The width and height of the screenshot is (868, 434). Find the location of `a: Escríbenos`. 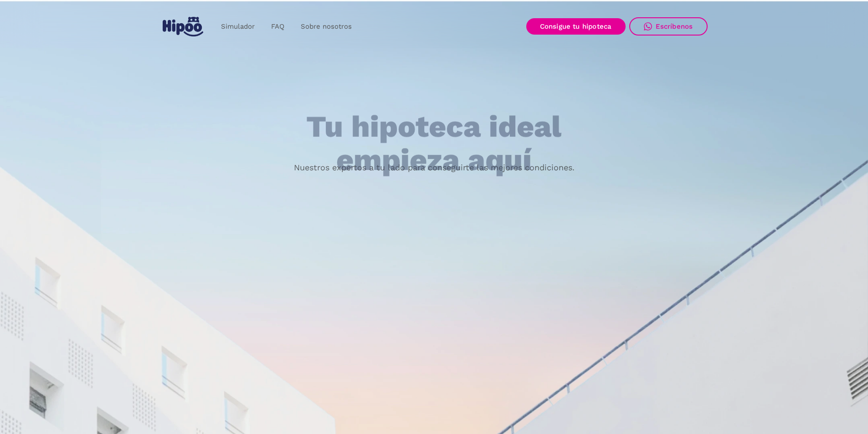

a: Escríbenos is located at coordinates (668, 26).